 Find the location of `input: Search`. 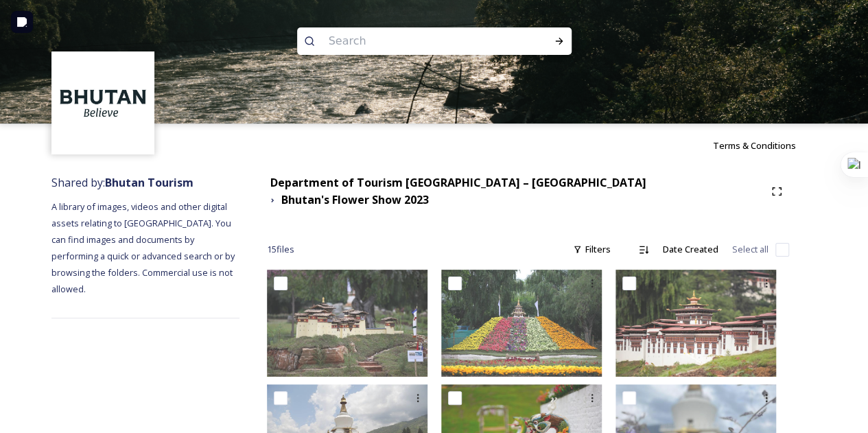

input: Search is located at coordinates (416, 41).